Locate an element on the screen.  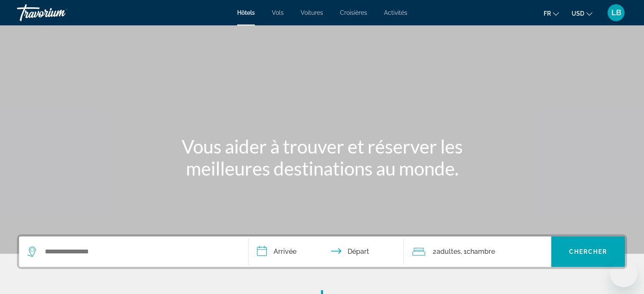
span: Chambre is located at coordinates (481, 251).